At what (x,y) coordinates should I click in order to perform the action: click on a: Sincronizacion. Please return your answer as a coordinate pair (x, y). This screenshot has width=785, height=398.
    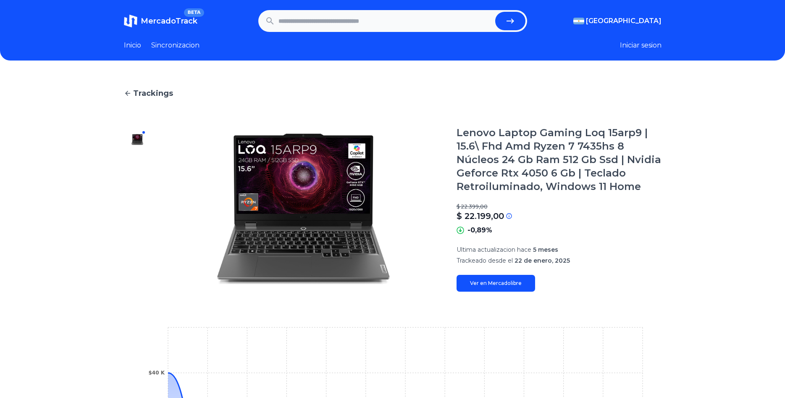
    Looking at the image, I should click on (175, 45).